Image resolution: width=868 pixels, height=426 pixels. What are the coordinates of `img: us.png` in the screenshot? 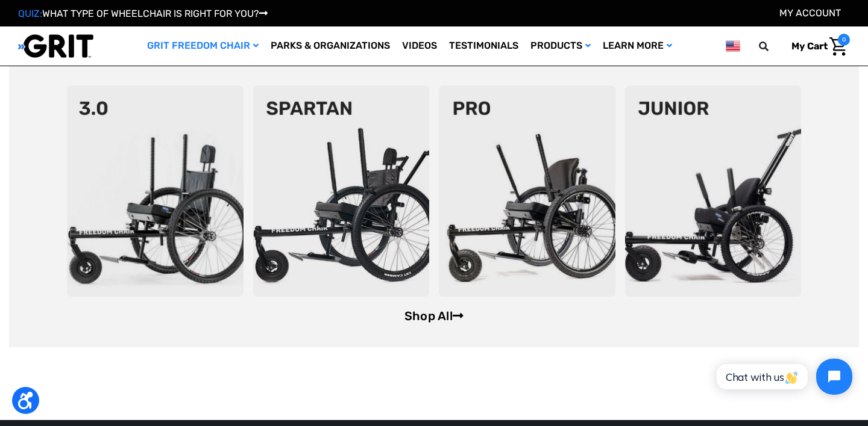 It's located at (733, 46).